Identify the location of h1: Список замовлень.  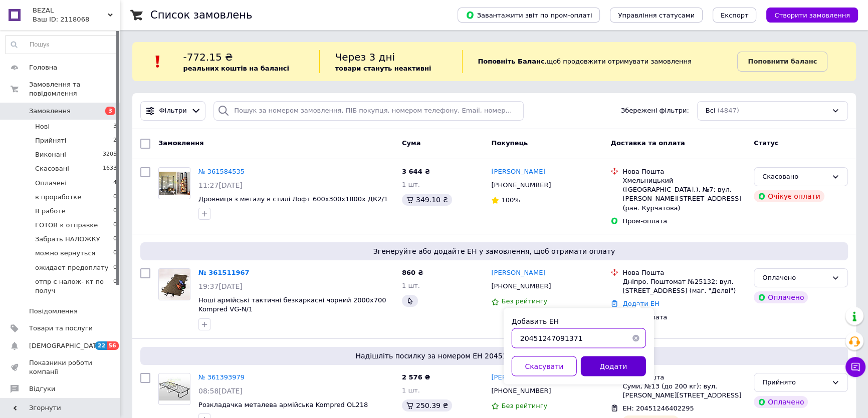
(201, 15).